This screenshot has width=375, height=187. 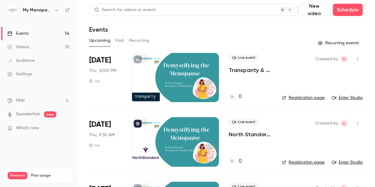 I want to click on div: Oct 2 Thu, 12:00 PM (Europe/London), so click(x=105, y=77).